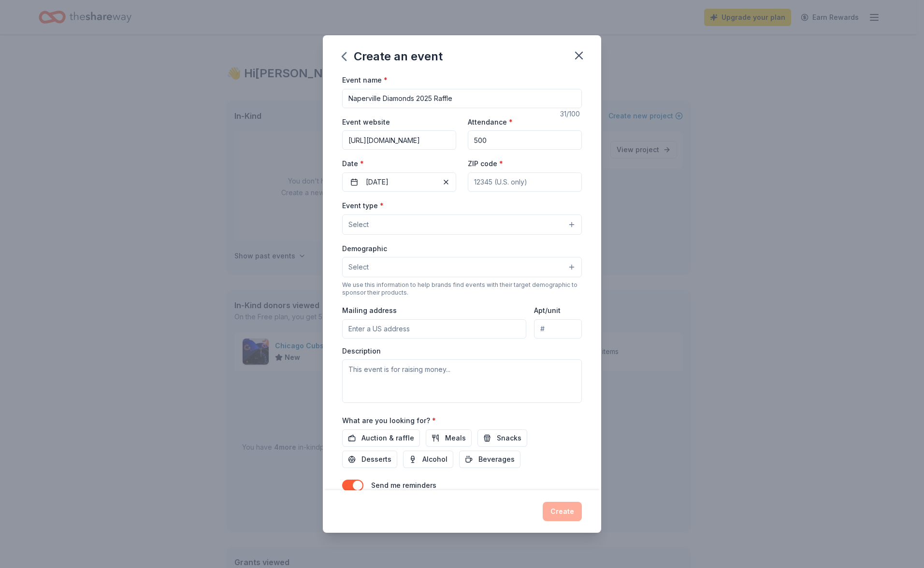 The image size is (924, 568). Describe the element at coordinates (496, 459) in the screenshot. I see `span: Beverages` at that location.